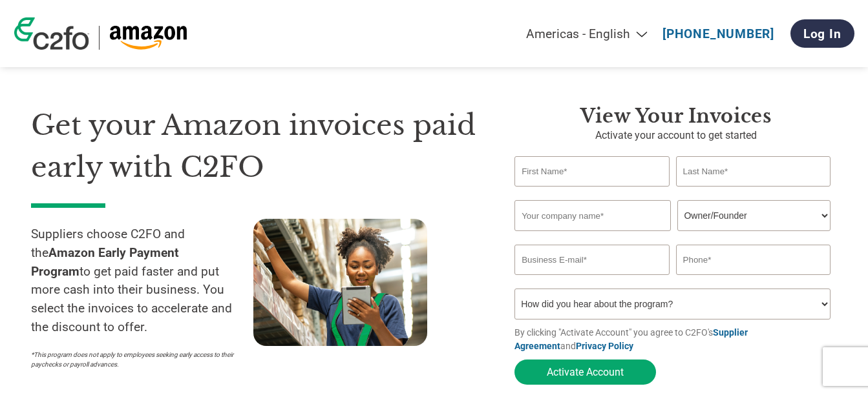  I want to click on div: Invalid last name or last name is too long, so click(753, 191).